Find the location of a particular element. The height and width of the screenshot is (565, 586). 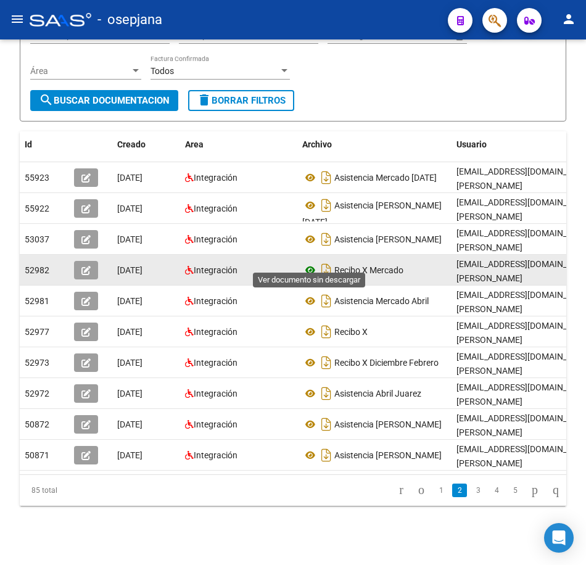

li: page 2 is located at coordinates (459, 490).